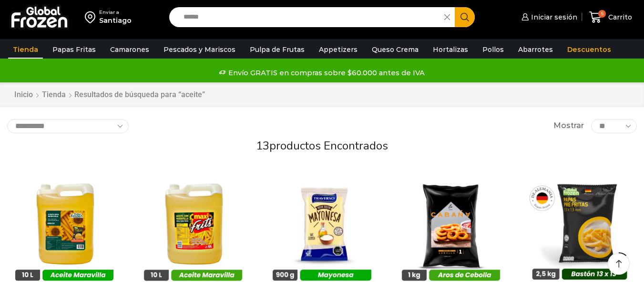 The image size is (644, 289). What do you see at coordinates (535, 50) in the screenshot?
I see `a: Abarrotes` at bounding box center [535, 50].